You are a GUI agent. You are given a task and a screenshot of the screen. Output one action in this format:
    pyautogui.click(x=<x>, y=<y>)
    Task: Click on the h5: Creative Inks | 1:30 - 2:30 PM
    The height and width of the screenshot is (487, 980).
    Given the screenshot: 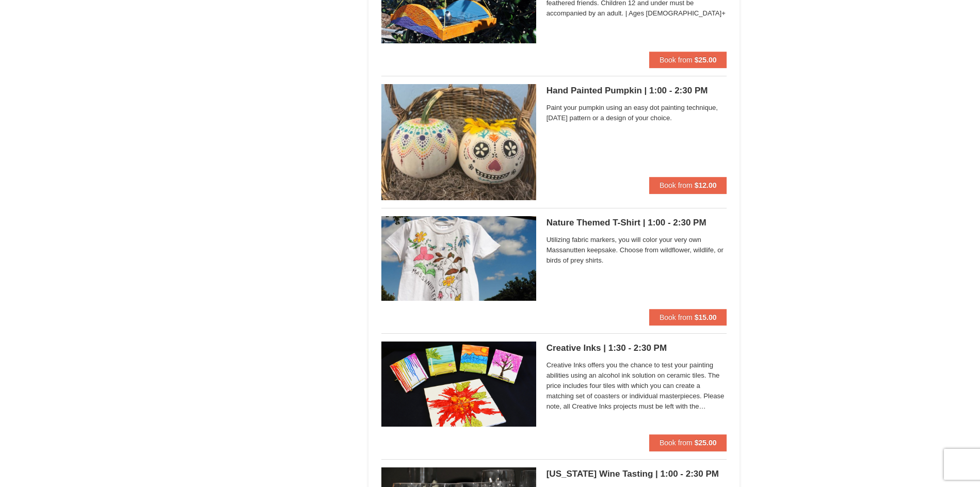 What is the action you would take?
    pyautogui.click(x=637, y=348)
    